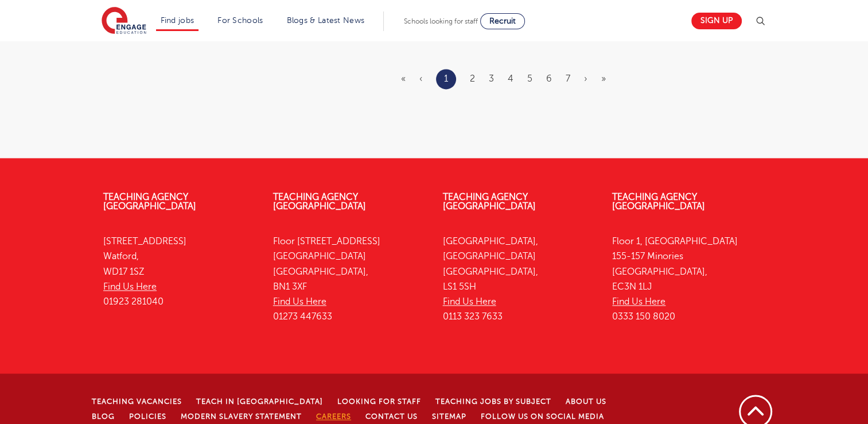  I want to click on a: 7, so click(568, 79).